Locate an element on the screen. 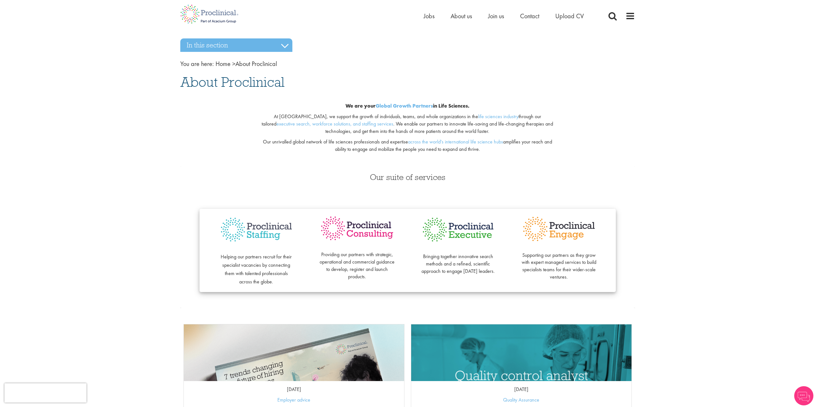  h3: Our suite of services is located at coordinates (408, 177).